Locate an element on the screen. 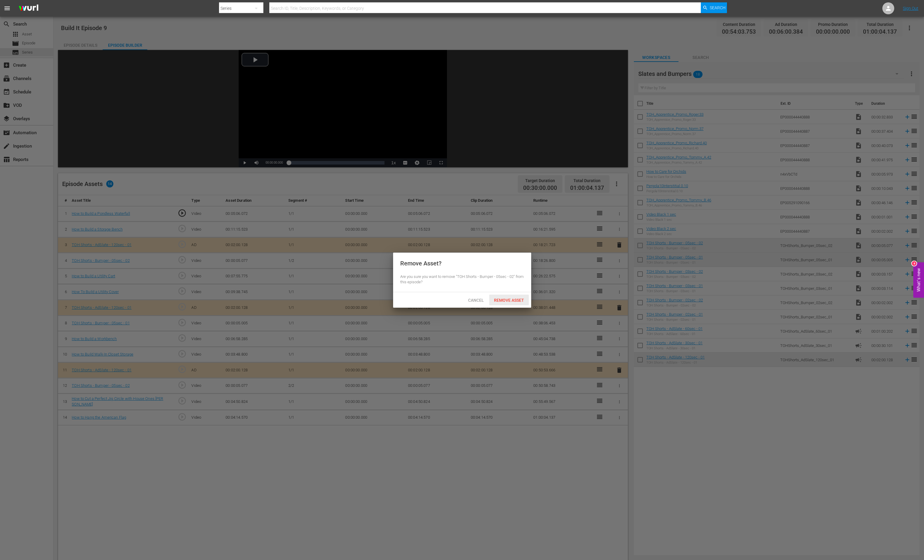 The image size is (924, 560). div: Remove Asset? is located at coordinates (420, 264).